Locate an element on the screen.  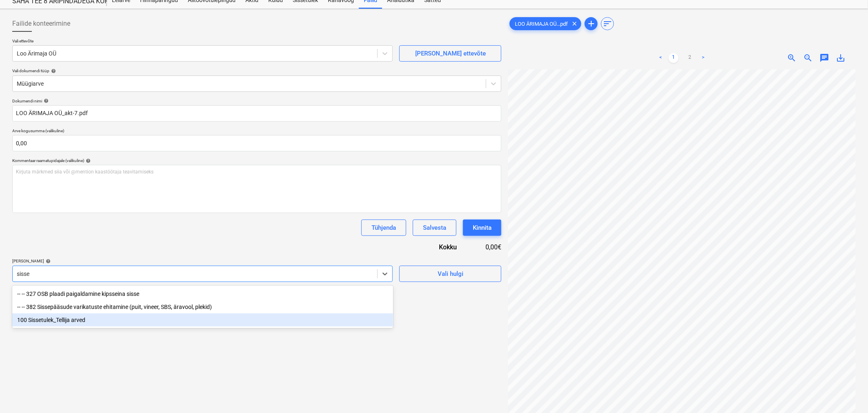
div: Kommentaar raamatupidajale (valikuline) is located at coordinates (257, 160).